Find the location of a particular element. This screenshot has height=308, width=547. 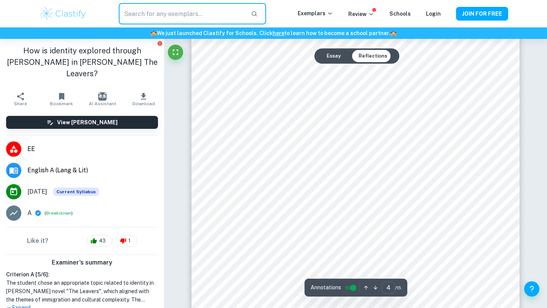

span: 1 is located at coordinates (129, 241).